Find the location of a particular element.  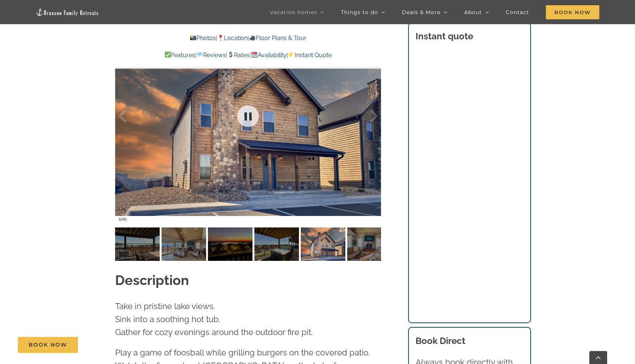

a: Location is located at coordinates (232, 38).